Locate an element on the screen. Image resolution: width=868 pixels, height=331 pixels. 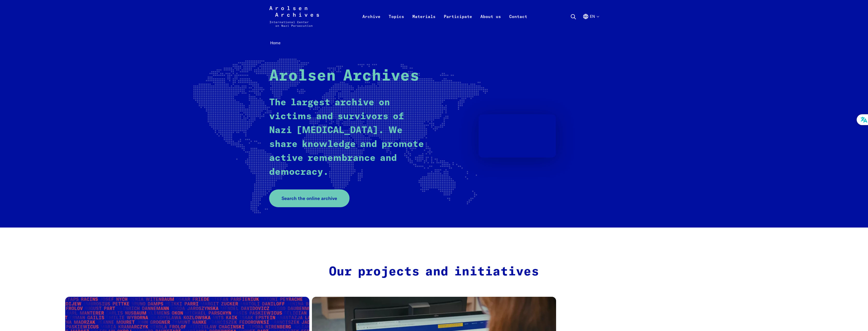
span: Home is located at coordinates (275, 43).